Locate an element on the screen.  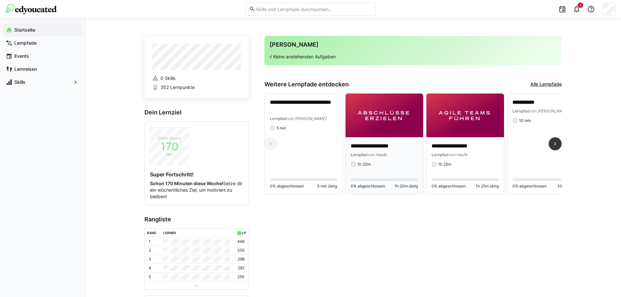
h3: Weitere Lernpfade entdecken is located at coordinates (307, 84).